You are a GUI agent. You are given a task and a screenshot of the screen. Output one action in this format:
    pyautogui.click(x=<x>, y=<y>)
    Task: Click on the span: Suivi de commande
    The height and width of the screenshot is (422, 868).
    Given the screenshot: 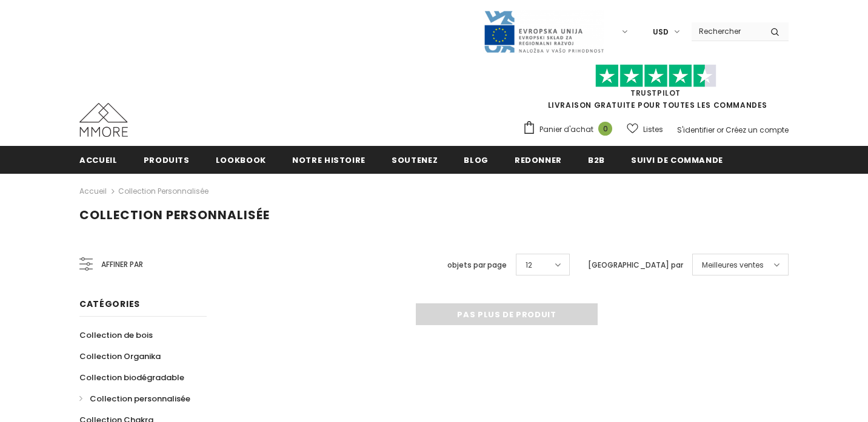 What is the action you would take?
    pyautogui.click(x=677, y=160)
    